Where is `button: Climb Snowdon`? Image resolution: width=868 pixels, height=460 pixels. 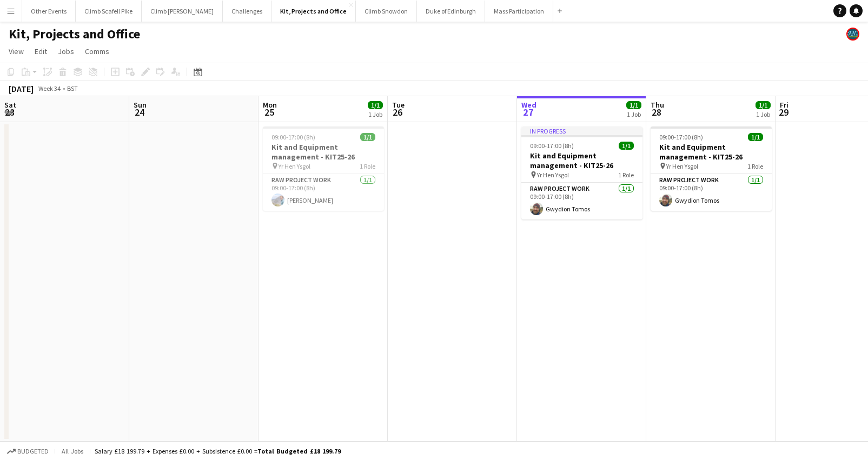 button: Climb Snowdon is located at coordinates (386, 11).